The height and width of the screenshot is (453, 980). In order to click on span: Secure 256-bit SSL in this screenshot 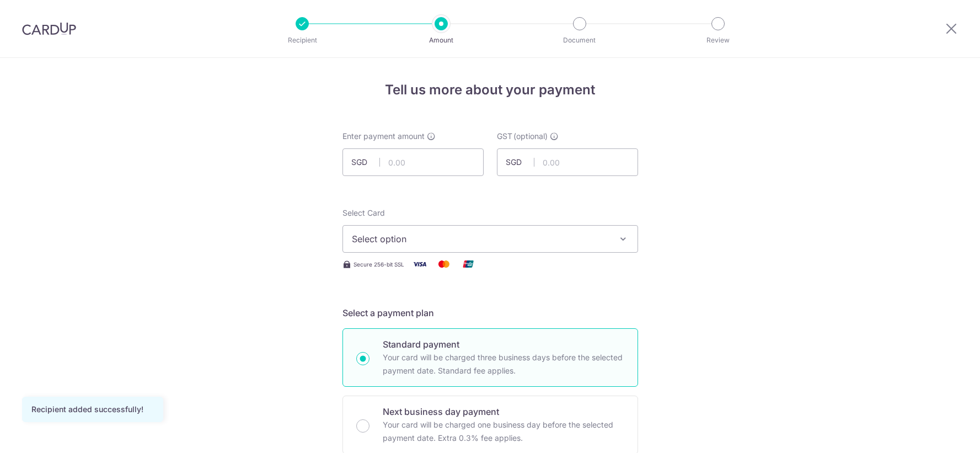, I will do `click(379, 264)`.